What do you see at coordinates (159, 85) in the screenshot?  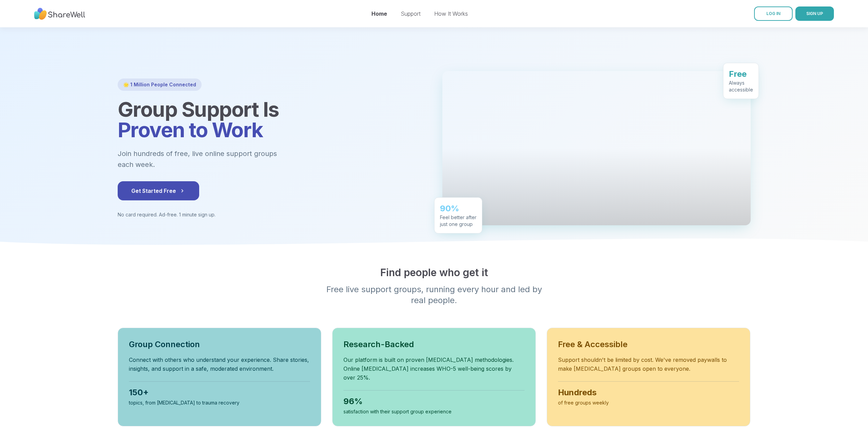 I see `div: 🌟 1 Million People Connected` at bounding box center [159, 85].